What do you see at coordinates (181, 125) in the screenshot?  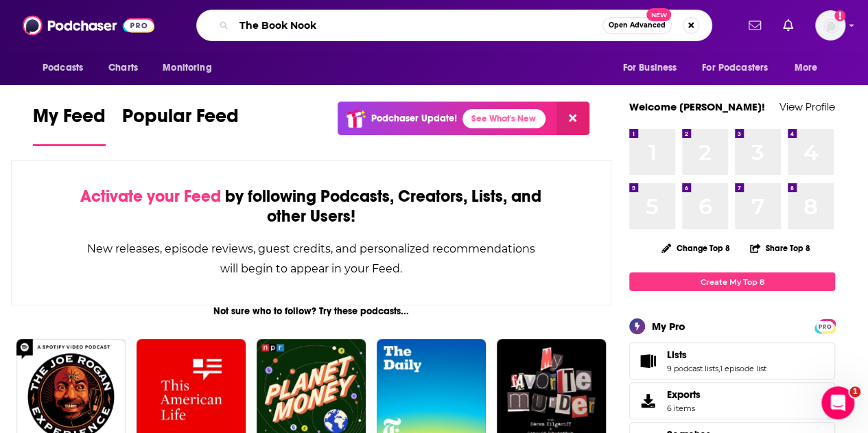 I see `a: Popular Feed` at bounding box center [181, 125].